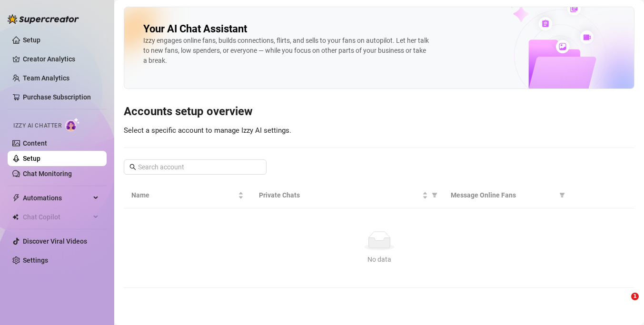 The image size is (644, 325). Describe the element at coordinates (133, 167) in the screenshot. I see `span: search` at that location.